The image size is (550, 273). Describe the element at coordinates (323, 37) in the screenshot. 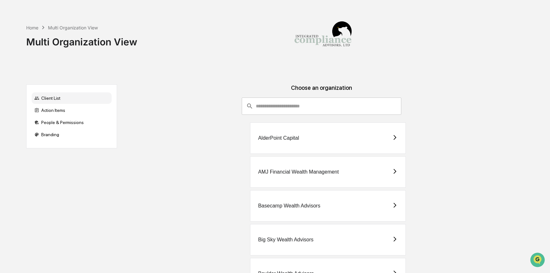

I see `img: Integrated Compliance Advisors` at that location.